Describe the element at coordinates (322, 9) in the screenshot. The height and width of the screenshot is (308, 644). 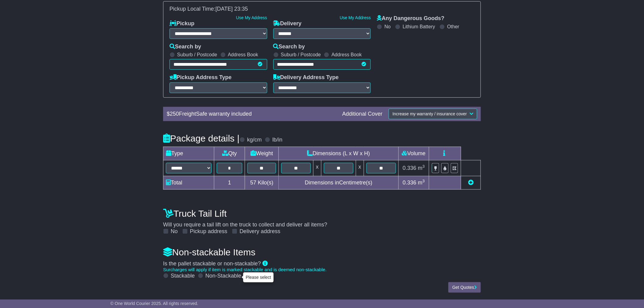
I see `div: Pickup Local Time:` at that location.